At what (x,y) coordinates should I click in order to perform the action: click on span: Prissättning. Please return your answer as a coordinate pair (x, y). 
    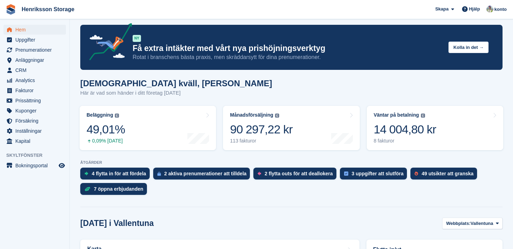
    Looking at the image, I should click on (36, 101).